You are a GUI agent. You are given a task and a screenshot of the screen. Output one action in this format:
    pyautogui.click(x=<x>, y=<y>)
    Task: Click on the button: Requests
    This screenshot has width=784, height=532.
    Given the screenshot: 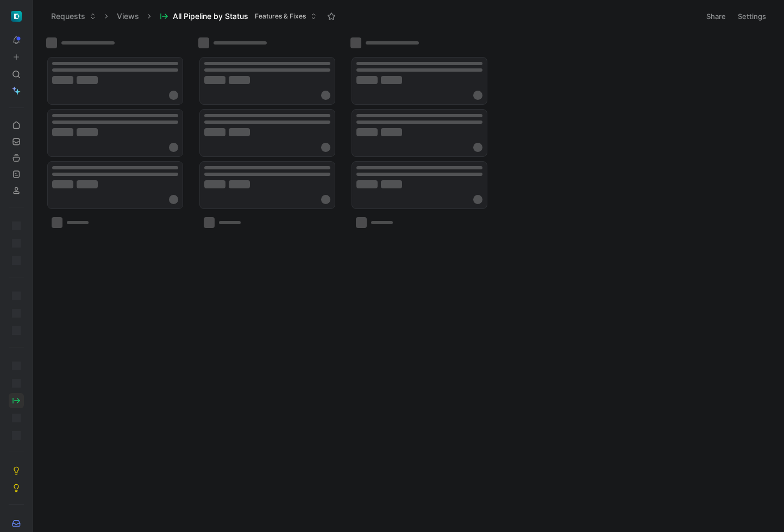 What is the action you would take?
    pyautogui.click(x=73, y=16)
    